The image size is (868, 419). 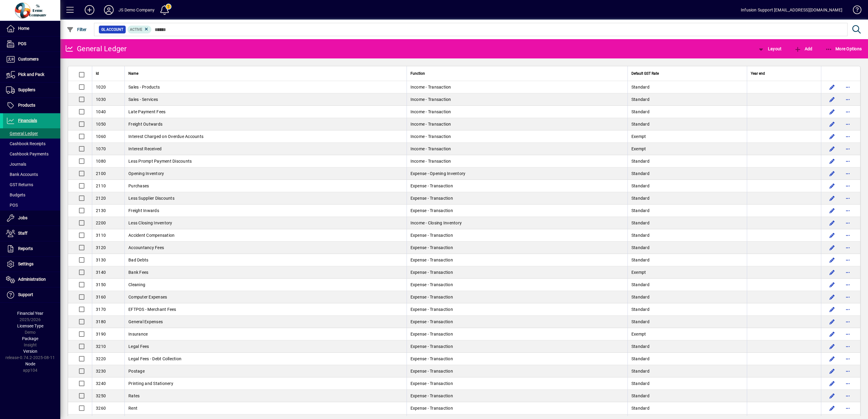 I want to click on span: Reports, so click(x=25, y=249).